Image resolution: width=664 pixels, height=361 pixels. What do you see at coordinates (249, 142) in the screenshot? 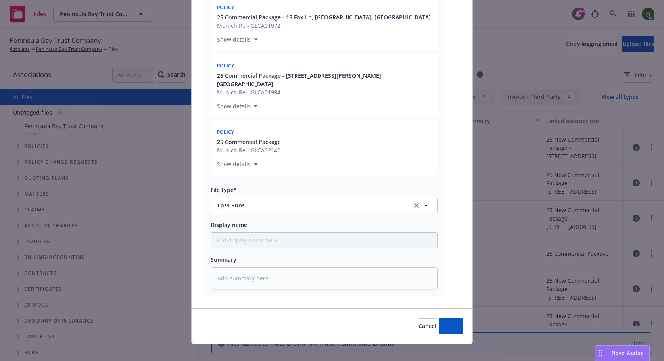
I see `span: 25 Commercial Package` at bounding box center [249, 142].